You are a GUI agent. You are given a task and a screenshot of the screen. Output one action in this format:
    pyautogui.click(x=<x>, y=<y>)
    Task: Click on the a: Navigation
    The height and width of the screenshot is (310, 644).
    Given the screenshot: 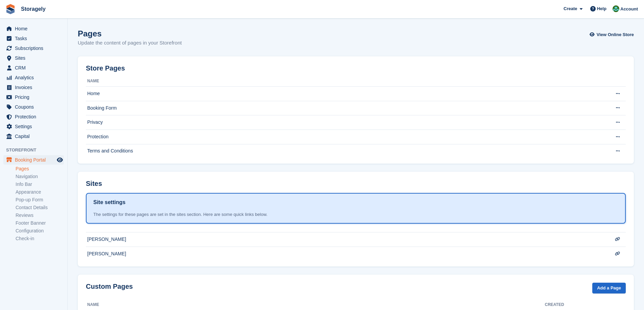 What is the action you would take?
    pyautogui.click(x=40, y=177)
    